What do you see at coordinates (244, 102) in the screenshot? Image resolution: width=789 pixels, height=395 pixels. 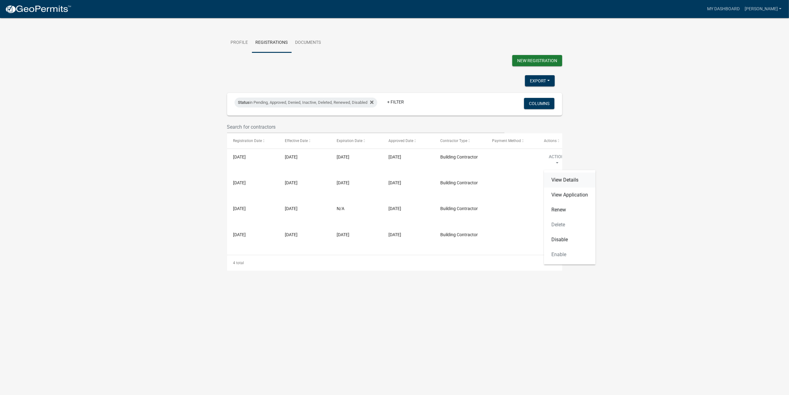 I see `span: Status` at bounding box center [244, 102].